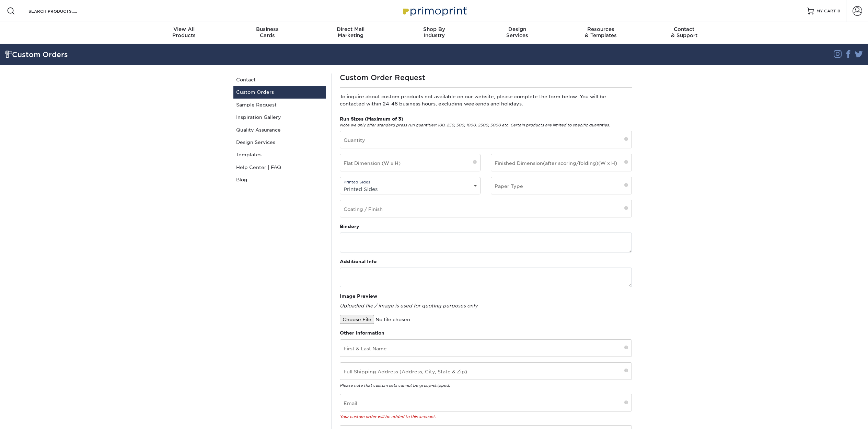 The height and width of the screenshot is (429, 868). Describe the element at coordinates (184, 33) in the screenshot. I see `a: View AllProducts` at that location.